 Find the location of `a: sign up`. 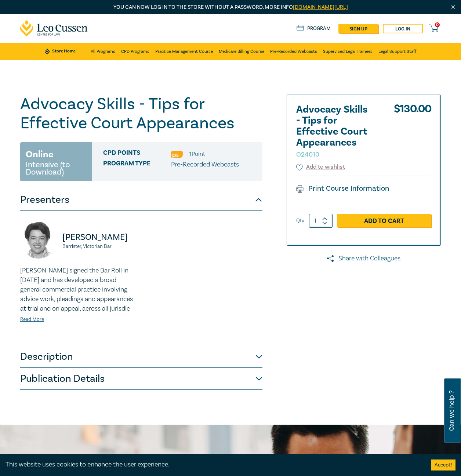

a: sign up is located at coordinates (358, 28).